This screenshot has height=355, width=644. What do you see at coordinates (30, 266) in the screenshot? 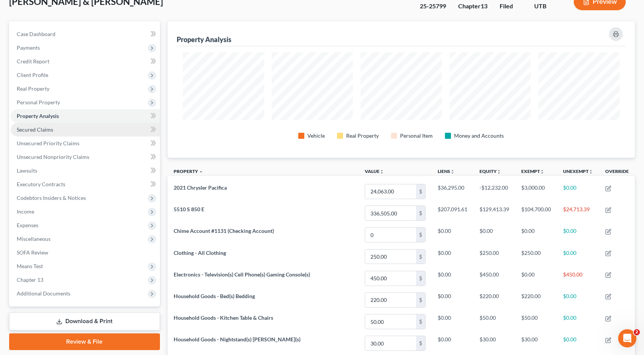
I see `span: Means Test` at bounding box center [30, 266].